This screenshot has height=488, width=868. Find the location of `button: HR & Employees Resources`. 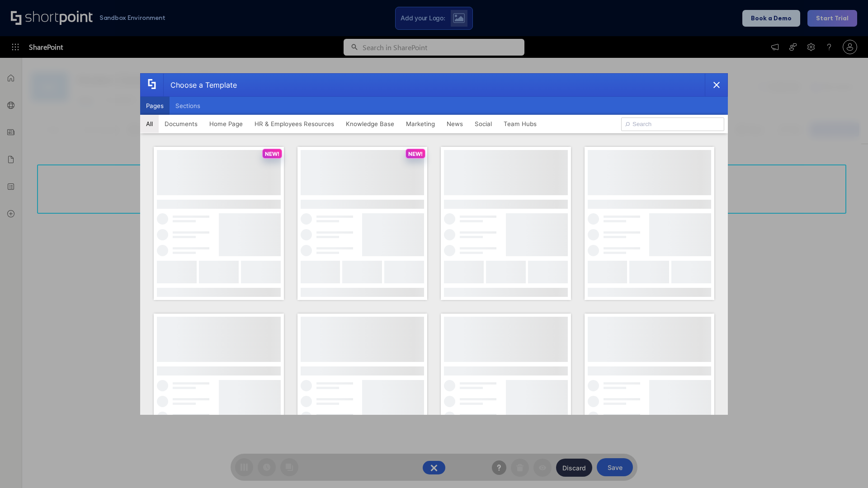

button: HR & Employees Resources is located at coordinates (294, 124).